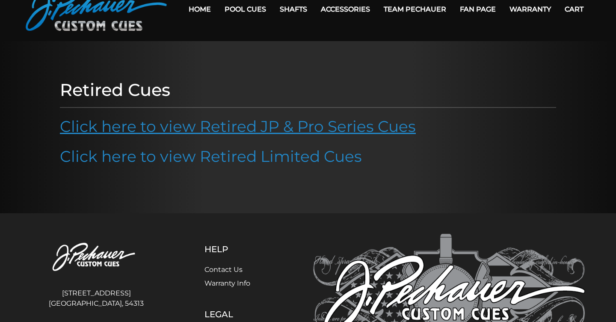 Image resolution: width=616 pixels, height=322 pixels. What do you see at coordinates (238, 126) in the screenshot?
I see `a: Click here to view Retired JP & Pro Series Cues` at bounding box center [238, 126].